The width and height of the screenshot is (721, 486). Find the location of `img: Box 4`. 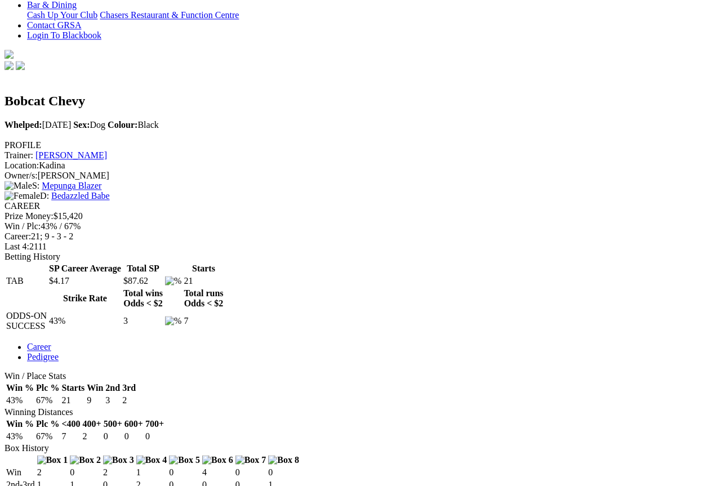

img: Box 4 is located at coordinates (151, 460).